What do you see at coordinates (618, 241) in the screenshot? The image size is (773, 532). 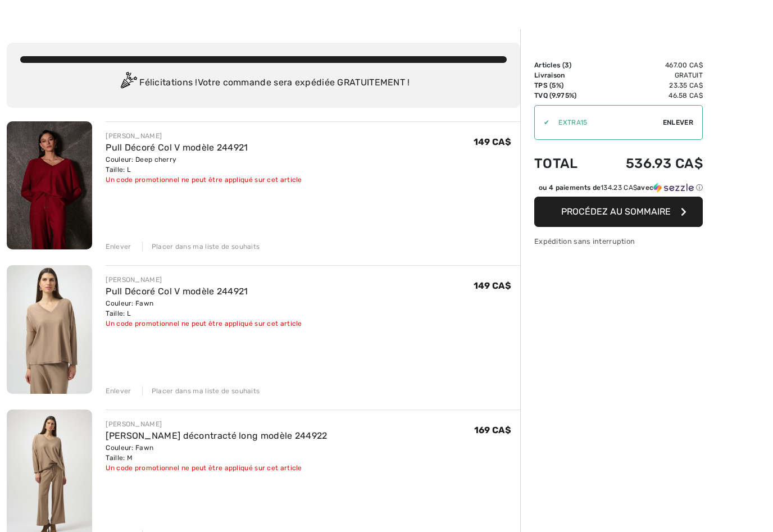 I see `div: Expédition sans interruption` at bounding box center [618, 241].